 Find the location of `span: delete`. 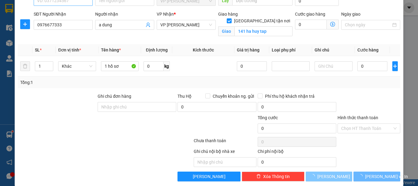

span: delete is located at coordinates (258, 176).